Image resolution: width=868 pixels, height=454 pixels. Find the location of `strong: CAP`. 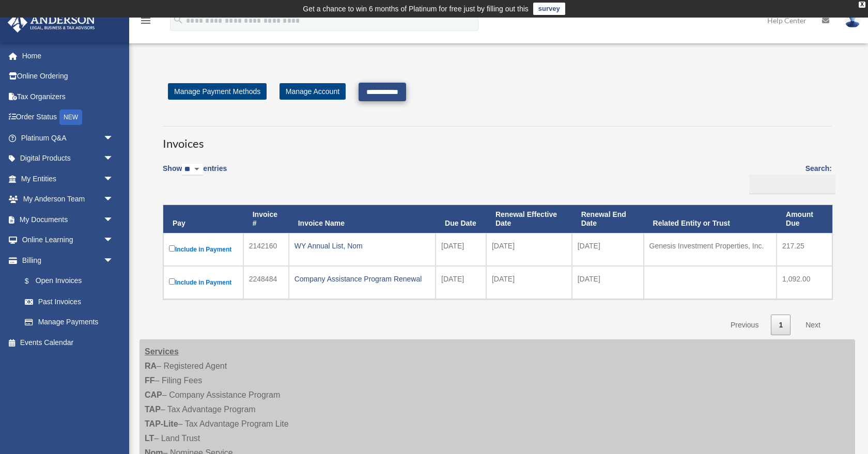

strong: CAP is located at coordinates (153, 395).